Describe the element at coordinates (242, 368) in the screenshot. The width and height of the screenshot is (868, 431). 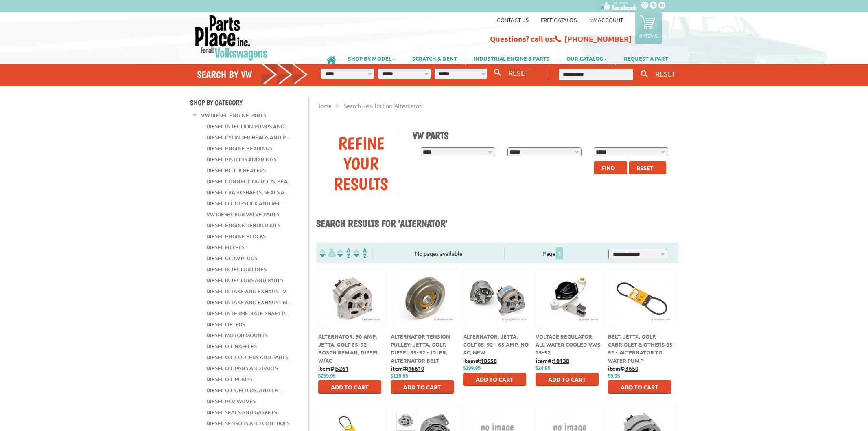
I see `a: Diesel Oil Pans and Parts` at that location.